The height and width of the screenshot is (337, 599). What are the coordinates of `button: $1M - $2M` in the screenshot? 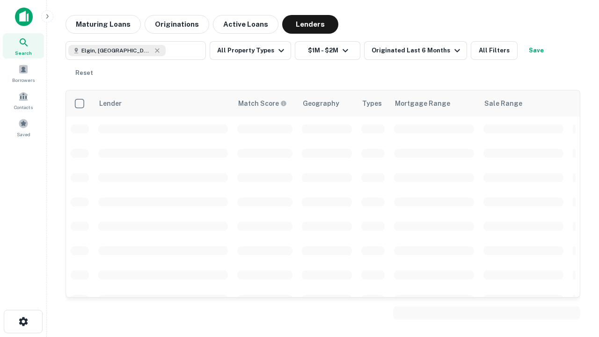 It's located at (327, 51).